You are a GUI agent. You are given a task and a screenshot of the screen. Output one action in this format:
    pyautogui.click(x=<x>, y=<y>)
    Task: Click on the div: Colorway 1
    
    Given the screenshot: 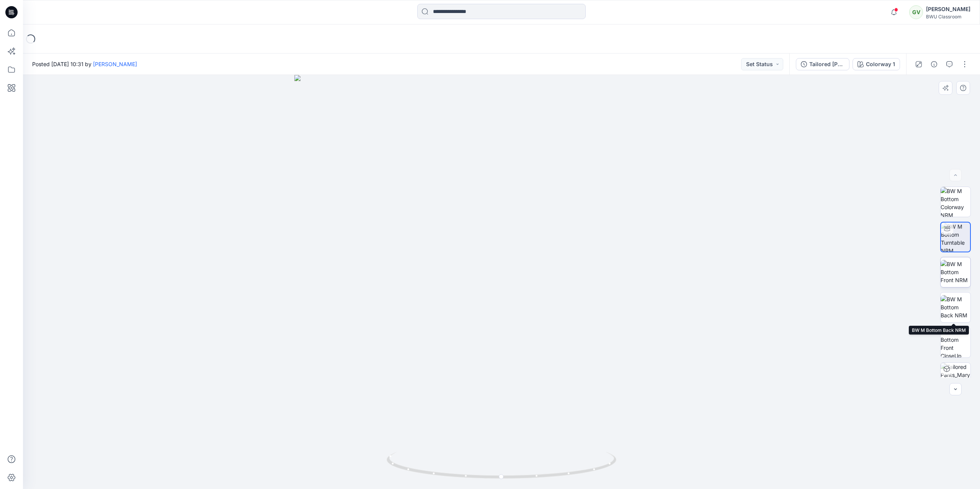 What is the action you would take?
    pyautogui.click(x=880, y=64)
    